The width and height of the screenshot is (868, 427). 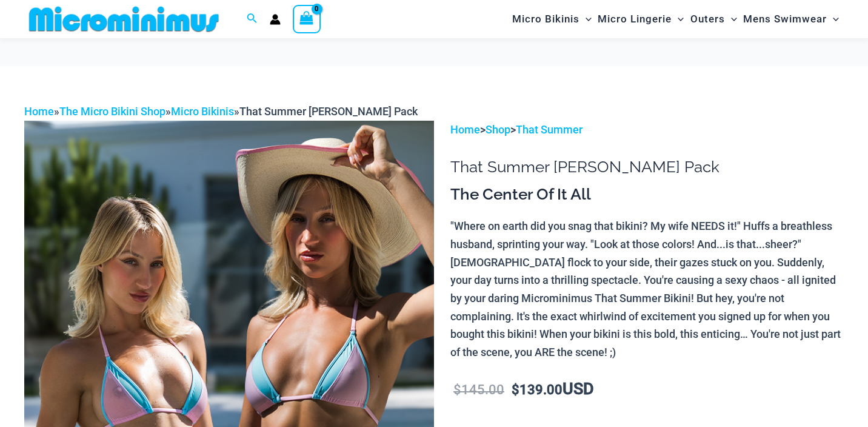 What do you see at coordinates (124, 18) in the screenshot?
I see `img: MM SHOP LOGO FLAT` at bounding box center [124, 18].